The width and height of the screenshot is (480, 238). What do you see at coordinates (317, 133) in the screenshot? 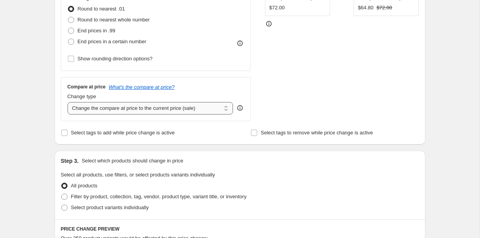
I see `span: Select tags to remove while price change is active` at bounding box center [317, 133].